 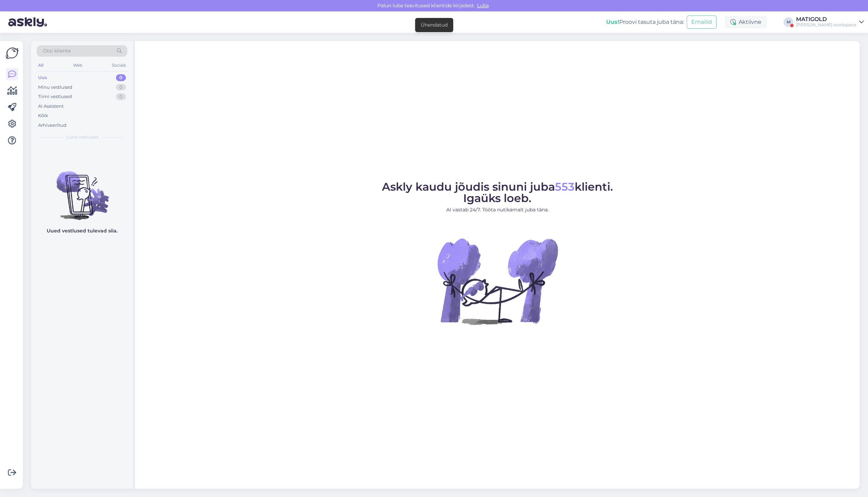 I want to click on div: Web, so click(x=78, y=65).